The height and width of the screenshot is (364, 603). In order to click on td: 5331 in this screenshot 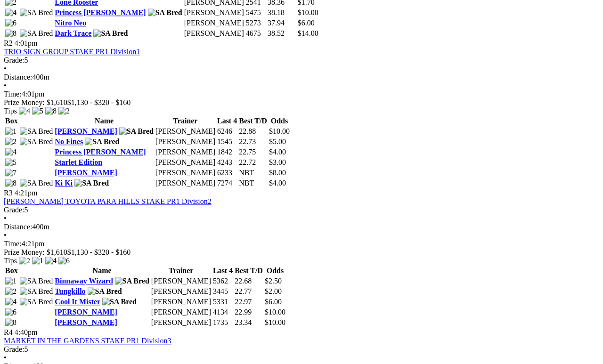, I will do `click(223, 302)`.